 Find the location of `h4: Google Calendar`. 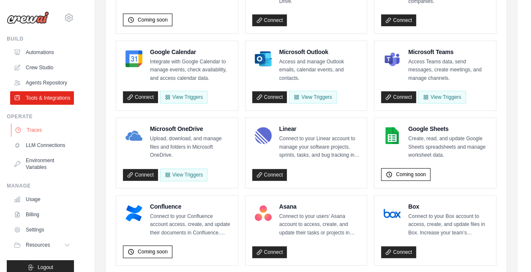

h4: Google Calendar is located at coordinates (191, 52).